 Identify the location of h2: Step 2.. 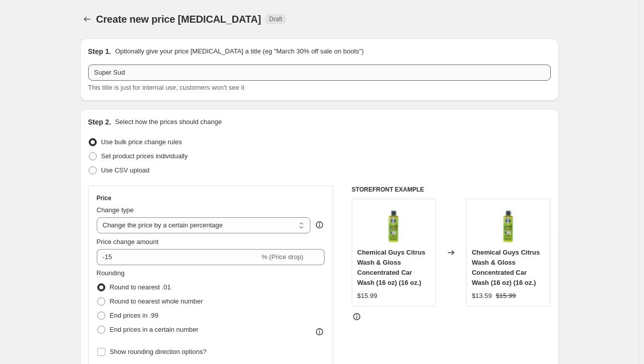
(100, 122).